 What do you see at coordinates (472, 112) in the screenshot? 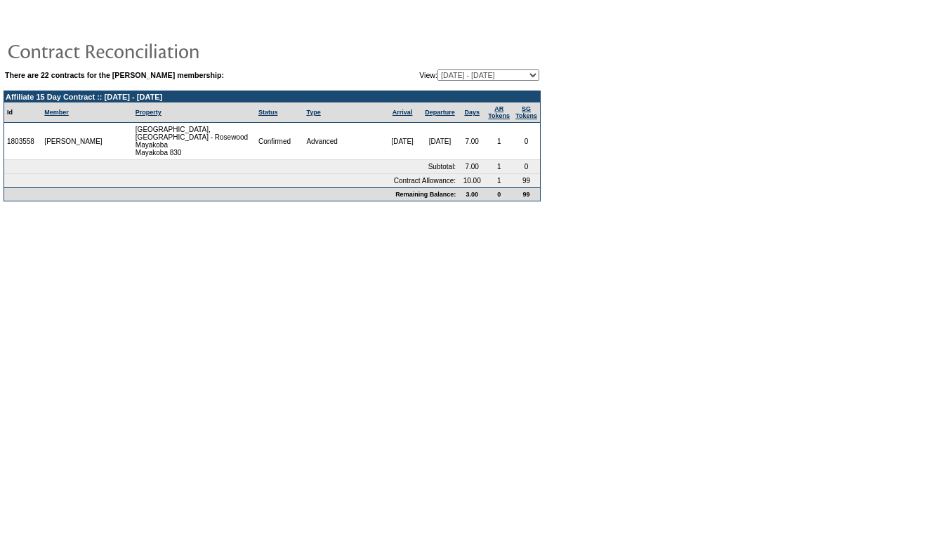
I see `a: Days` at bounding box center [472, 112].